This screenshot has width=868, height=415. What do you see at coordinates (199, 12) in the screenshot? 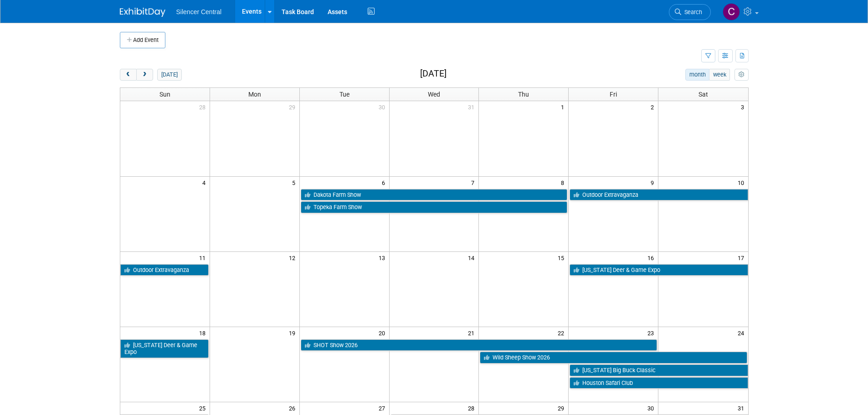
I see `span: Silencer Central` at bounding box center [199, 12].